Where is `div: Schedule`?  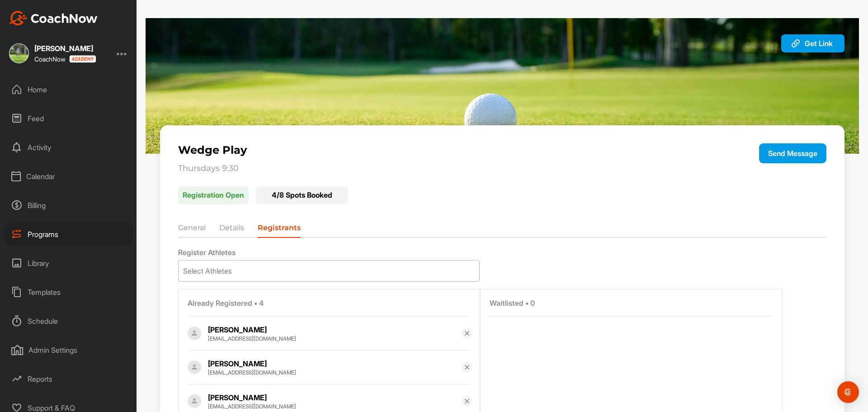
div: Schedule is located at coordinates (69, 321).